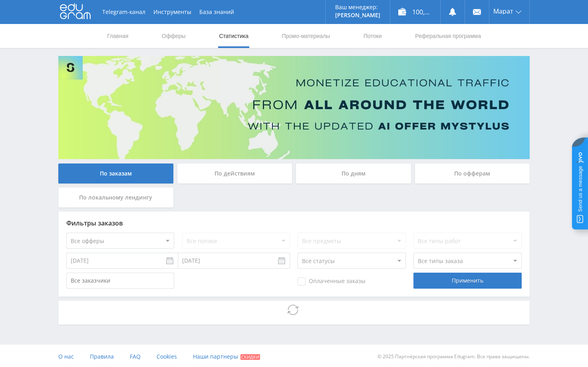  Describe the element at coordinates (120, 281) in the screenshot. I see `input: Все заказчики` at that location.